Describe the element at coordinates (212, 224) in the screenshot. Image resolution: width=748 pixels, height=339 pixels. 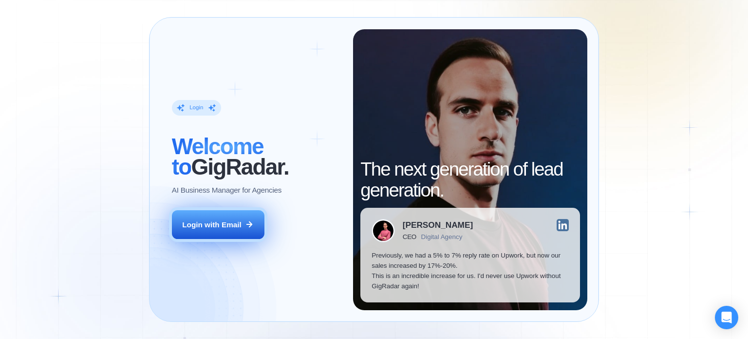
I see `div: Login with Email` at that location.